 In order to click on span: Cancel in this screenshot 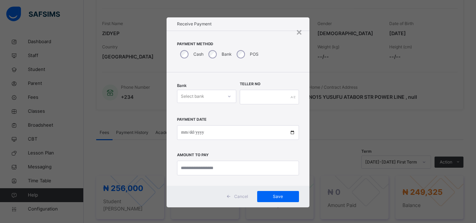, I will do `click(241, 197)`.